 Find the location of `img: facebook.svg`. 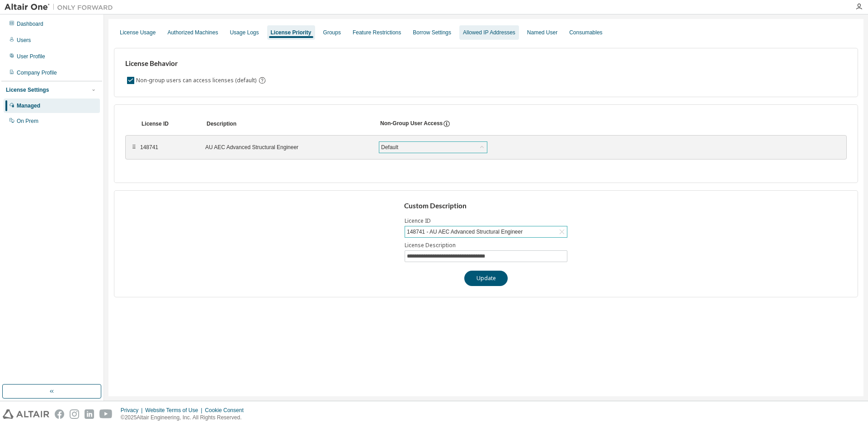

img: facebook.svg is located at coordinates (59, 414).